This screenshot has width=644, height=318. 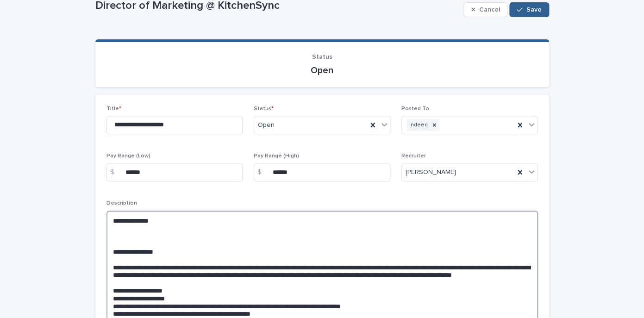 I want to click on p: Open, so click(x=322, y=70).